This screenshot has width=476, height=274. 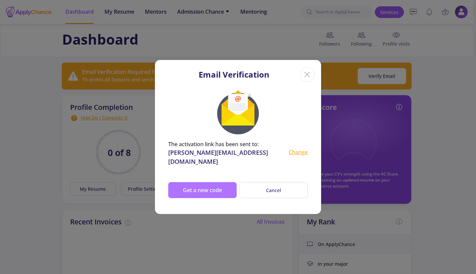 What do you see at coordinates (202, 190) in the screenshot?
I see `button: Get a new code` at bounding box center [202, 190].